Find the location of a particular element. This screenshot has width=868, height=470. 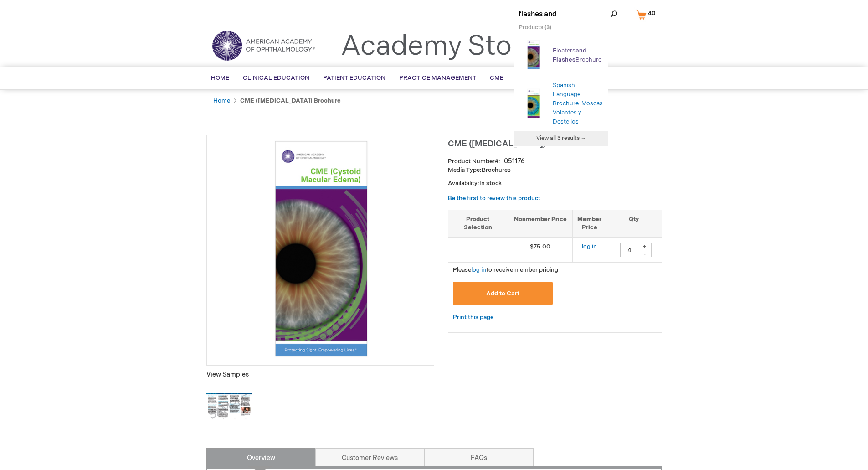

a: Academy Store is located at coordinates (439, 46).